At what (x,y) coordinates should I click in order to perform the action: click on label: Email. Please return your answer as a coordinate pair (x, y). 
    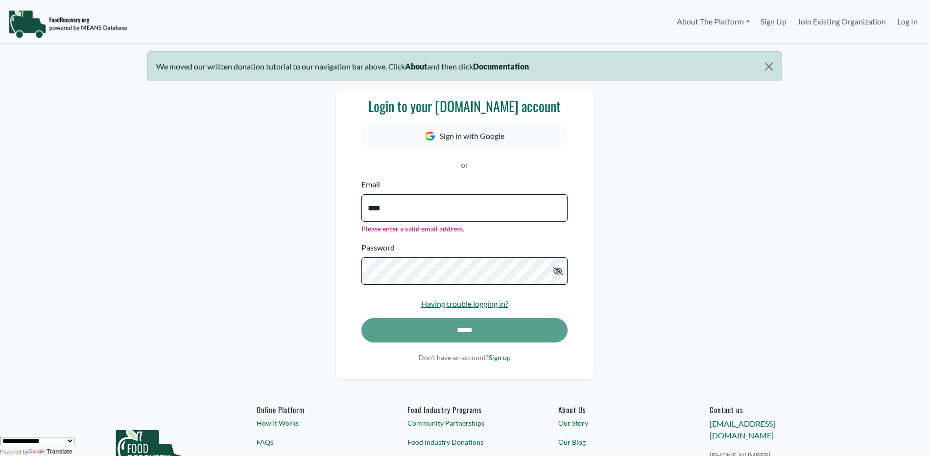
    Looking at the image, I should click on (371, 185).